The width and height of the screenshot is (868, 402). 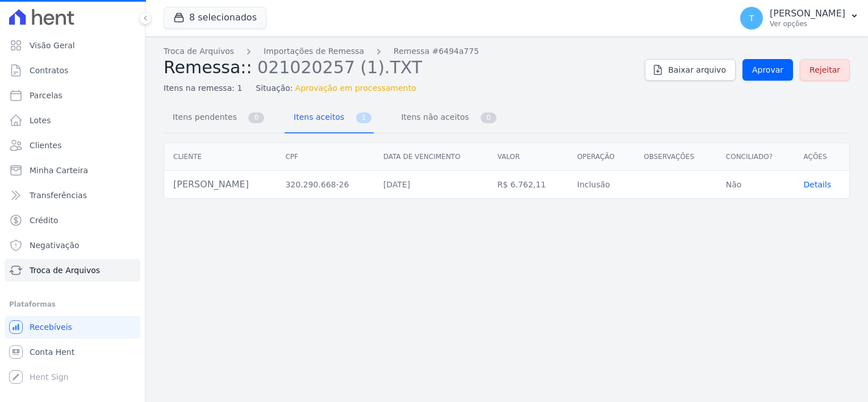 What do you see at coordinates (59, 171) in the screenshot?
I see `span: Minha Carteira` at bounding box center [59, 171].